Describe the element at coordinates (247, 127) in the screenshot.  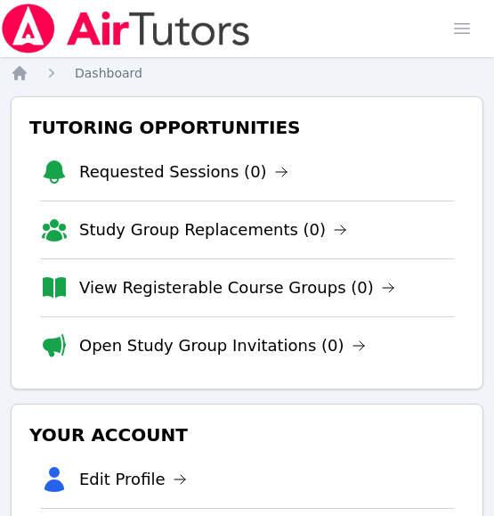
I see `h3: Tutoring Opportunities` at that location.